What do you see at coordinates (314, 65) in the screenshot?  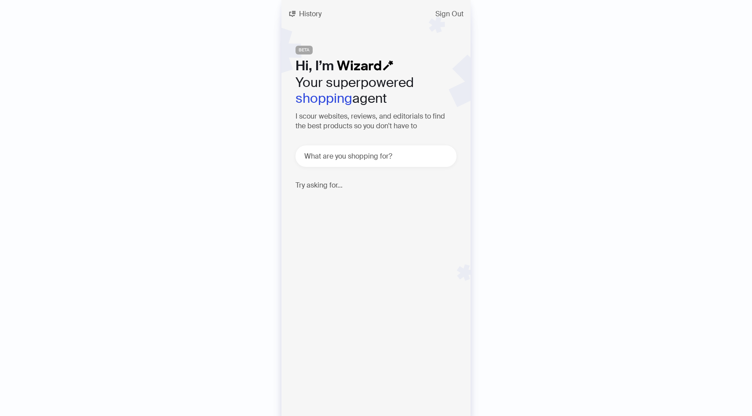 I see `span: Hi, I’m` at bounding box center [314, 65].